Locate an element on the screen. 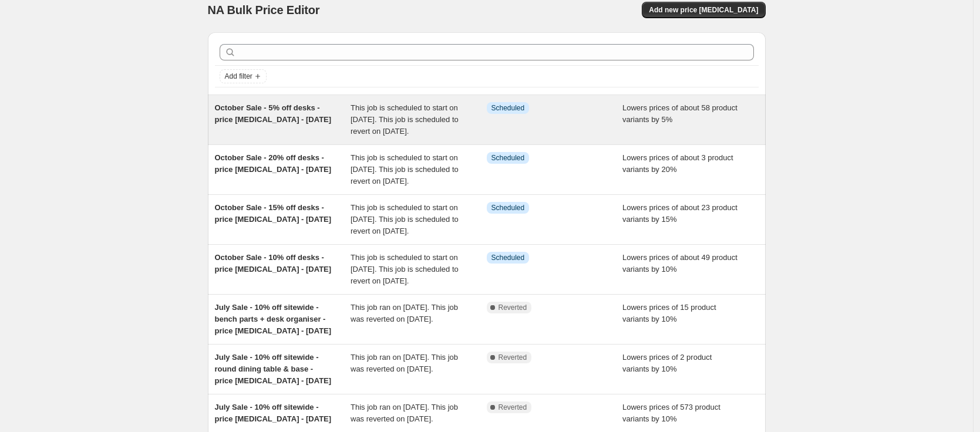 The height and width of the screenshot is (432, 980). span: Lowers prices of 15 product variants by 10% is located at coordinates (670, 313).